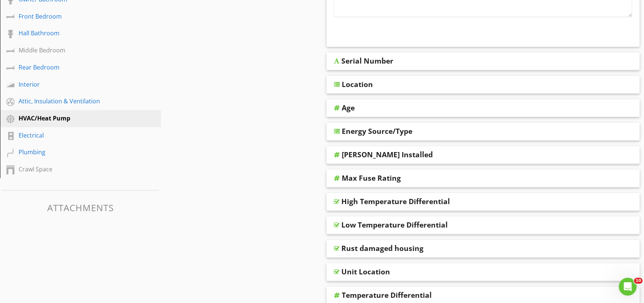 The height and width of the screenshot is (303, 644). I want to click on div: Rear Bedroom, so click(72, 67).